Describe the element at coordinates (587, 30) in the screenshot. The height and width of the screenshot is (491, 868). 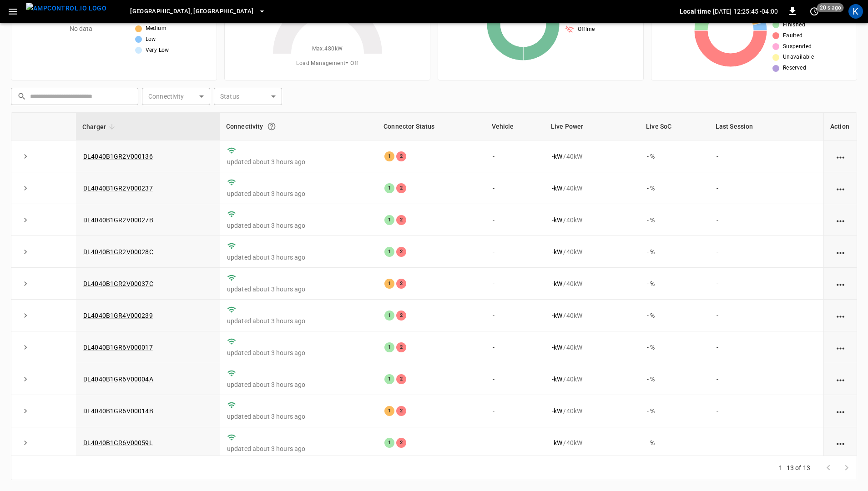
I see `span: Offline` at that location.